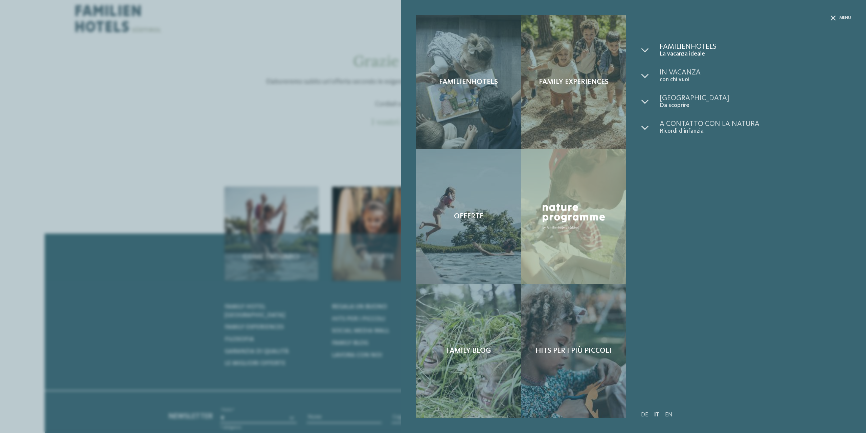 This screenshot has height=433, width=866. What do you see at coordinates (755, 50) in the screenshot?
I see `a: Familienhotels La vacanza ideale` at bounding box center [755, 50].